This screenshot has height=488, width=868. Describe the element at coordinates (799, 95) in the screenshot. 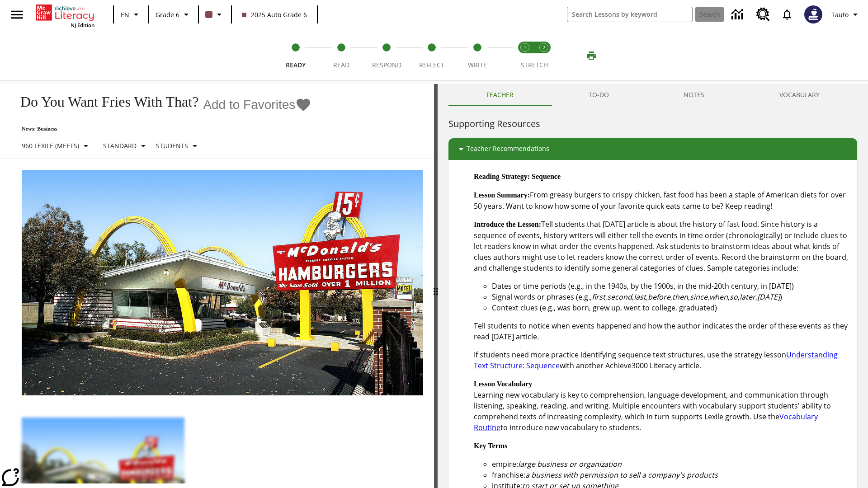

I see `button: VOCABULARY` at that location.